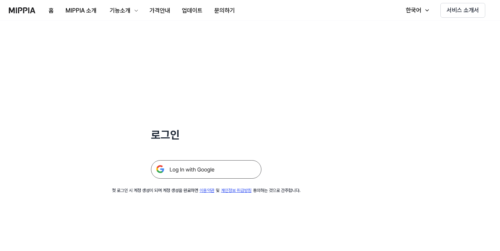 This screenshot has height=251, width=500. What do you see at coordinates (51, 11) in the screenshot?
I see `a: 홈` at bounding box center [51, 11].